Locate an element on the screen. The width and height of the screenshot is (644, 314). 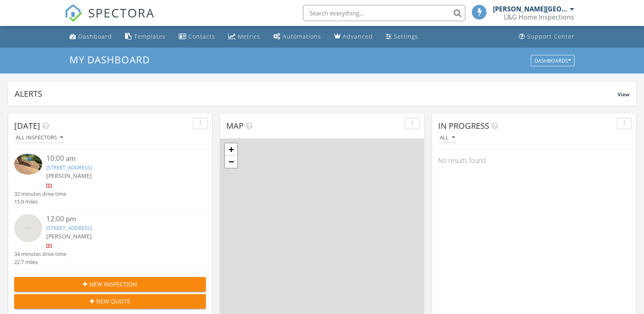
span: View is located at coordinates (623, 94).